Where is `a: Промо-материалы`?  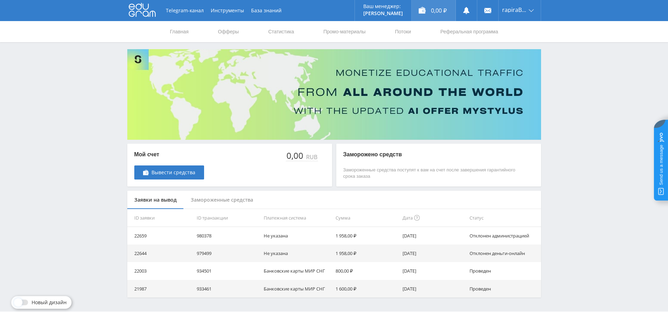 a: Промо-материалы is located at coordinates (345, 32).